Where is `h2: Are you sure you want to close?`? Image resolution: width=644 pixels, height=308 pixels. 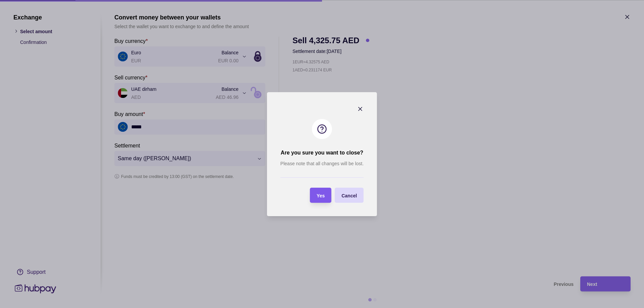
h2: Are you sure you want to close? is located at coordinates (322, 153).